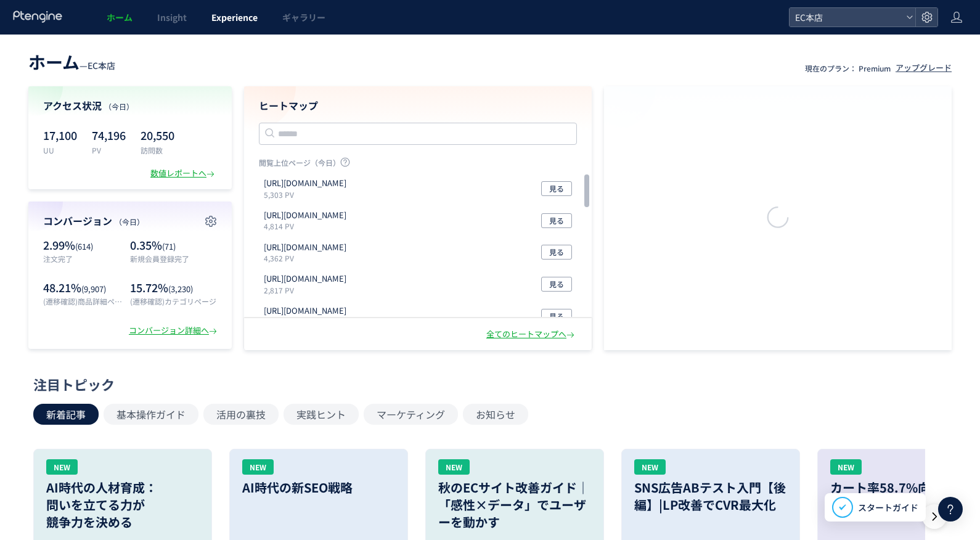 This screenshot has height=540, width=980. Describe the element at coordinates (83, 288) in the screenshot. I see `p: 48.21%` at that location.